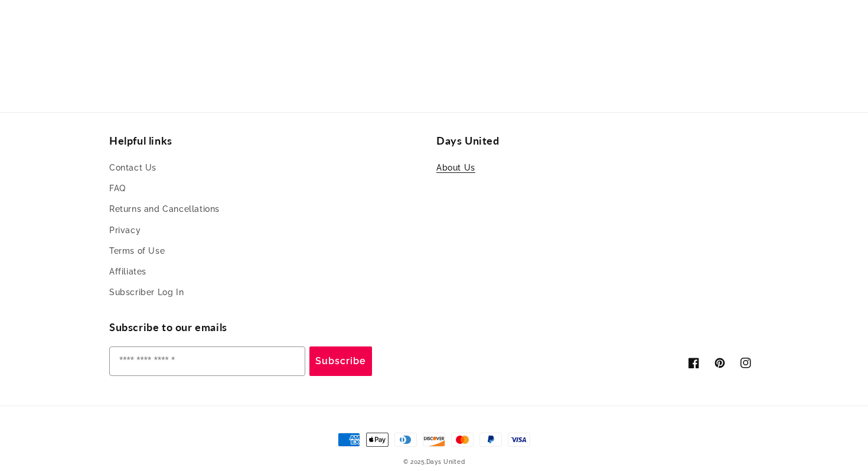 The width and height of the screenshot is (868, 471). I want to click on small: © 2025,, so click(434, 462).